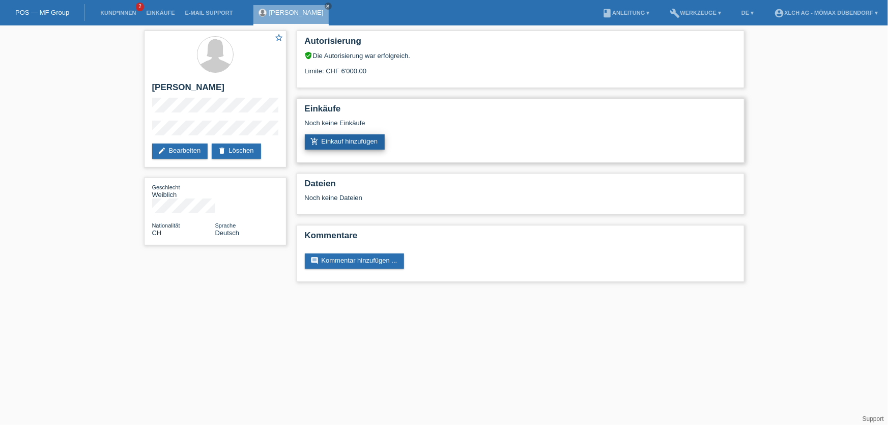 This screenshot has height=425, width=888. What do you see at coordinates (309, 55) in the screenshot?
I see `i: verified_user` at bounding box center [309, 55].